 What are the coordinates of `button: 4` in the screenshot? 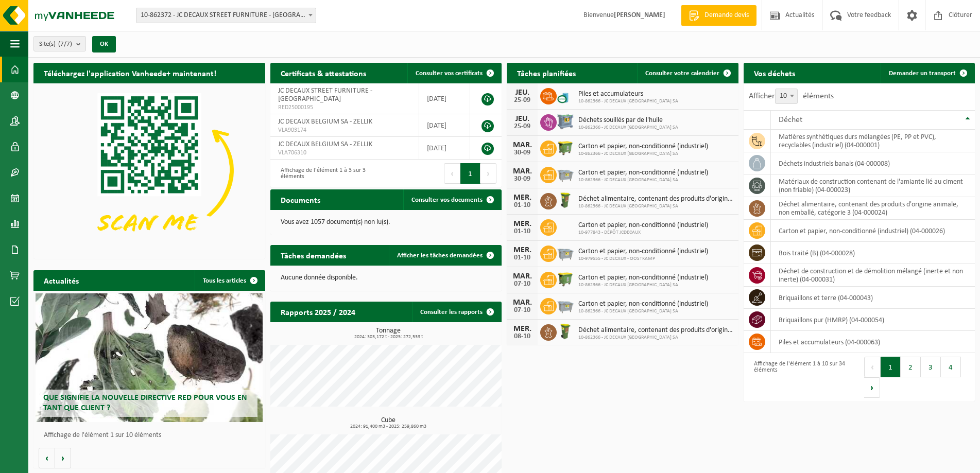 It's located at (950, 367).